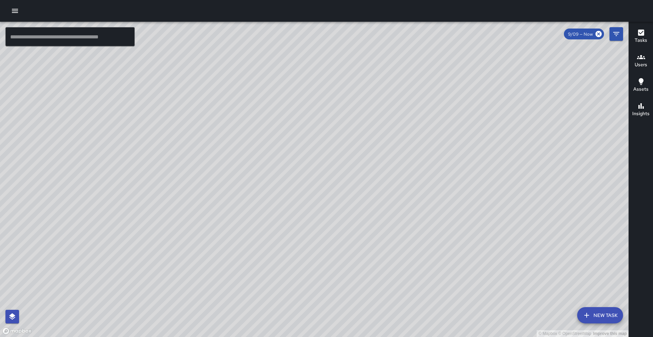 This screenshot has height=337, width=653. Describe the element at coordinates (641, 40) in the screenshot. I see `h6: Tasks` at that location.